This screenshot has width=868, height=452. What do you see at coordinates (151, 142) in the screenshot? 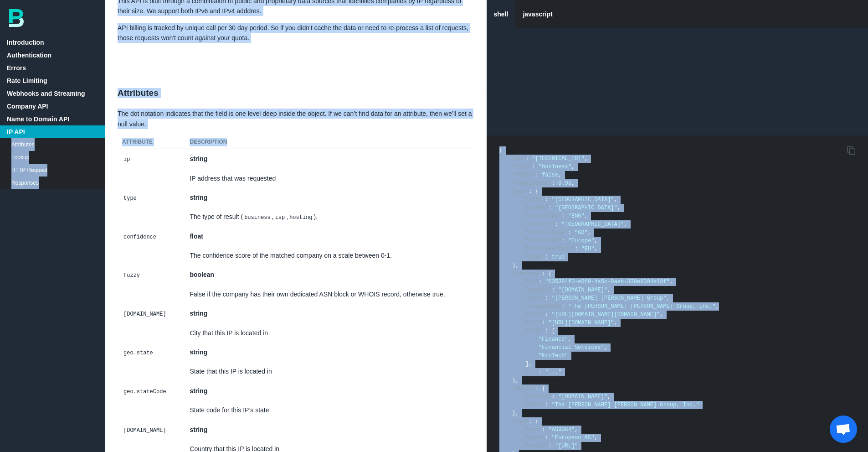
I see `th: Attribute` at bounding box center [151, 142].